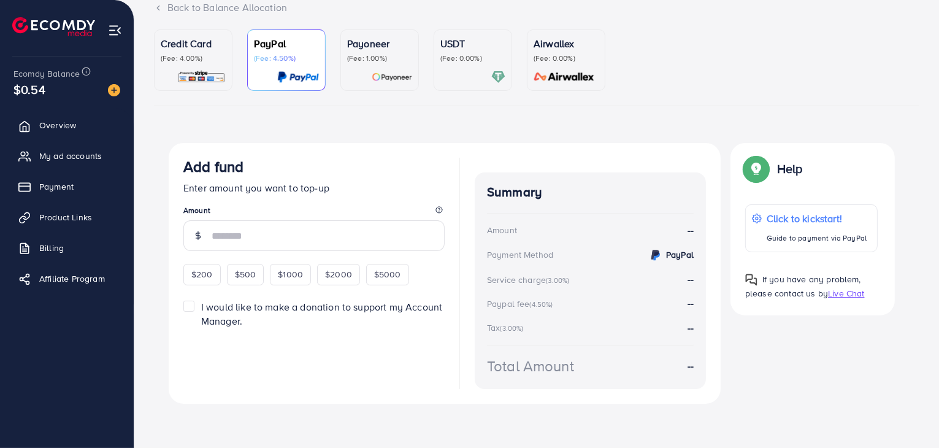 This screenshot has height=448, width=939. Describe the element at coordinates (286, 44) in the screenshot. I see `p: PayPal` at that location.